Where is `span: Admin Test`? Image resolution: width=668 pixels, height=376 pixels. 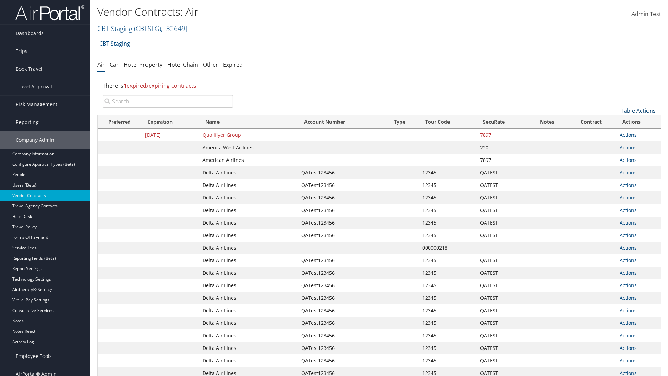 span: Admin Test is located at coordinates (646, 14).